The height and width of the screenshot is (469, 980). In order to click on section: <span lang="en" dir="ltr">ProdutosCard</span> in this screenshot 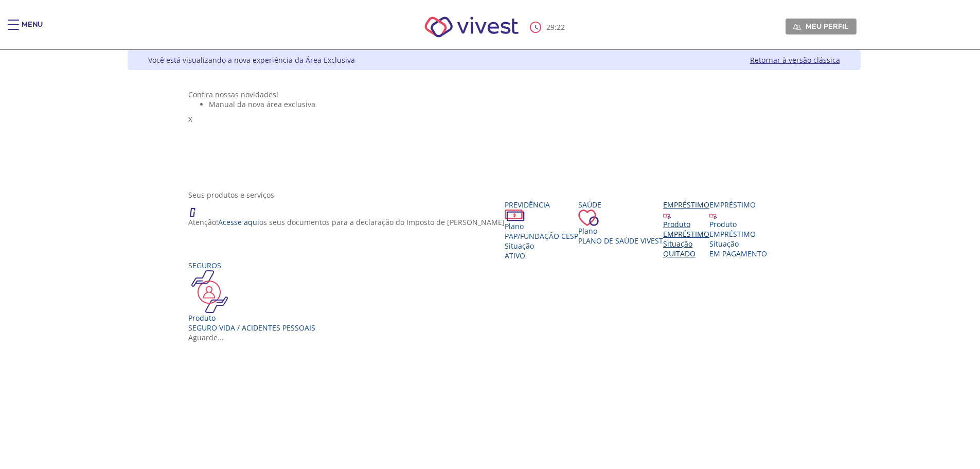, I will do `click(494, 266)`.